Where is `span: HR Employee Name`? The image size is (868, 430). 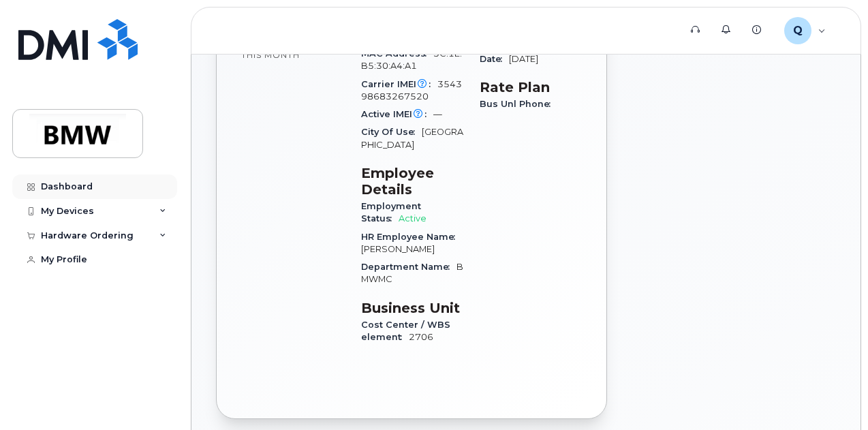
span: HR Employee Name is located at coordinates (411, 236).